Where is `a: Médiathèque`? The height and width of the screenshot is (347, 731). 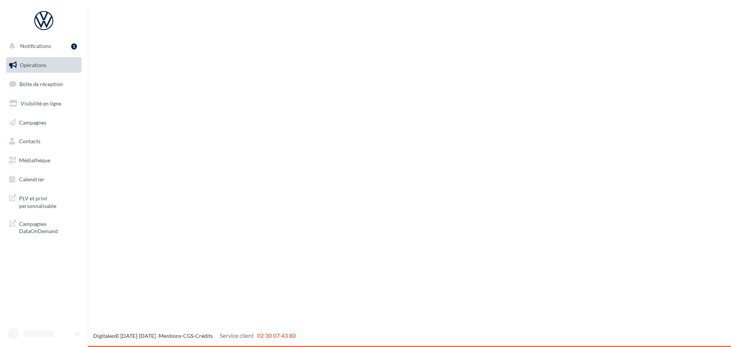
a: Médiathèque is located at coordinates (44, 160).